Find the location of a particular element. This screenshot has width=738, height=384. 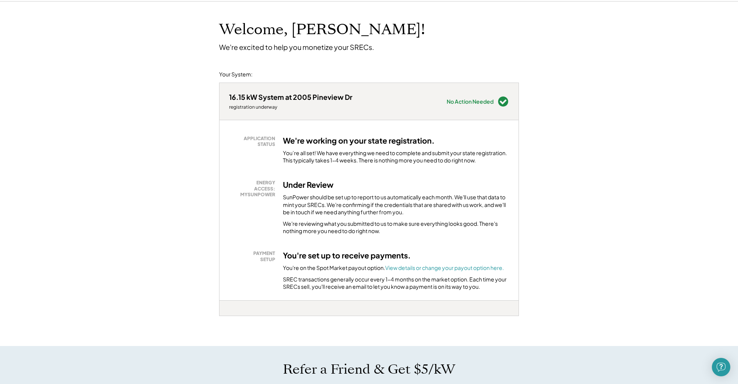

div: We're reviewing what you submitted to us to make sure everything looks good. There's nothing more... is located at coordinates (396, 228).